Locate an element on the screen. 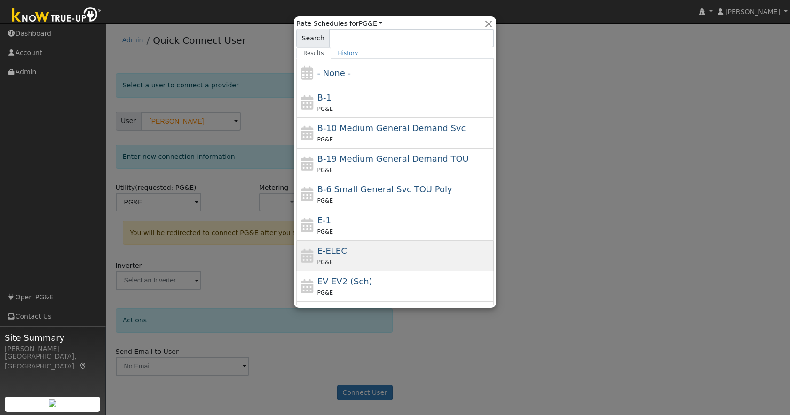 This screenshot has height=415, width=790. span: E-ELEC is located at coordinates (332, 251).